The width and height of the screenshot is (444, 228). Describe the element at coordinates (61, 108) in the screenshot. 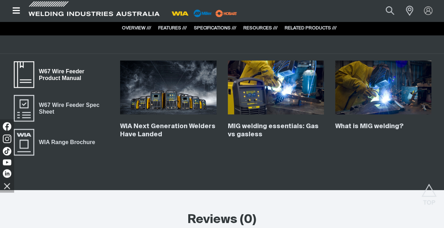

I see `a: W67 Wire Feeder Spec Sheet` at that location.